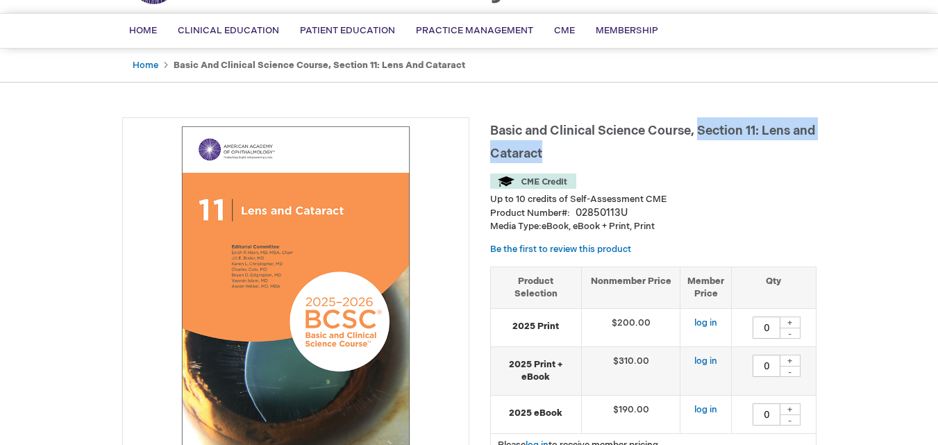 The image size is (938, 445). What do you see at coordinates (630, 327) in the screenshot?
I see `td: $200.00` at bounding box center [630, 327].